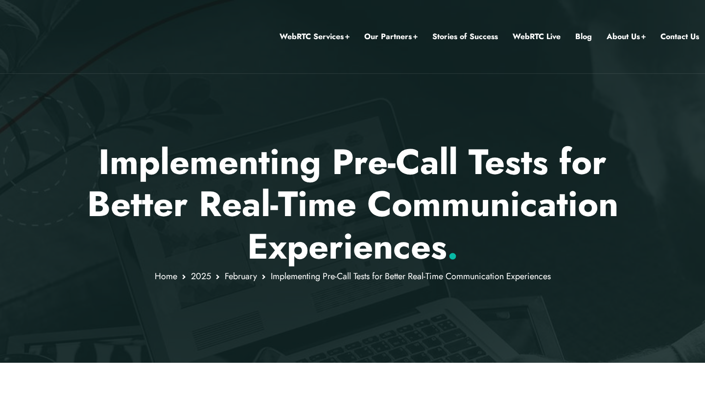 The image size is (705, 397). What do you see at coordinates (411, 277) in the screenshot?
I see `span: Implementing Pre-Call Tests for Better Real-Time Communication Experiences` at bounding box center [411, 277].